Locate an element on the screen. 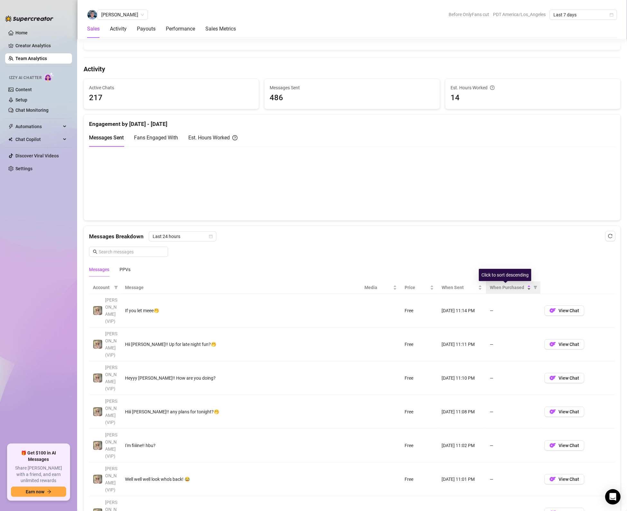 The width and height of the screenshot is (627, 511). span: Automations is located at coordinates (38, 127).